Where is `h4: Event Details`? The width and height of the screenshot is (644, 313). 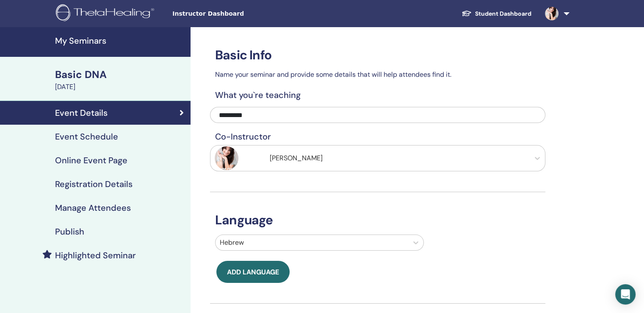
h4: Event Details is located at coordinates (81, 113).